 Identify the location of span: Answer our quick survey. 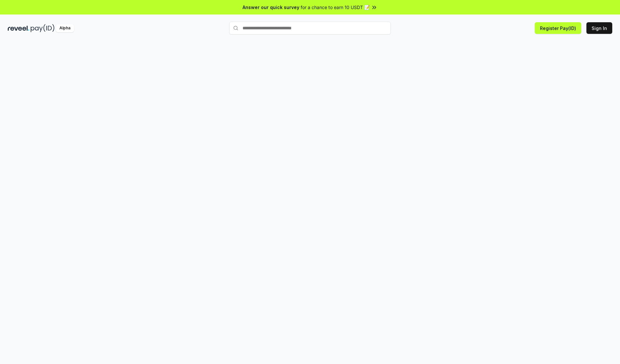
(271, 7).